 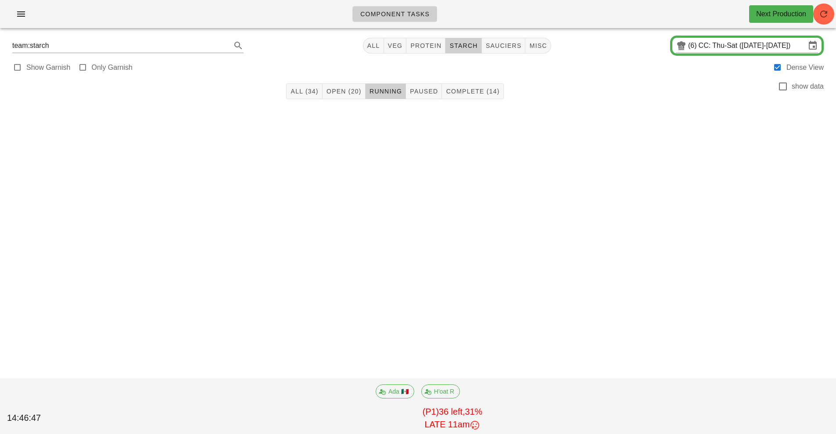 What do you see at coordinates (344, 91) in the screenshot?
I see `button: Open (20)` at bounding box center [344, 91].